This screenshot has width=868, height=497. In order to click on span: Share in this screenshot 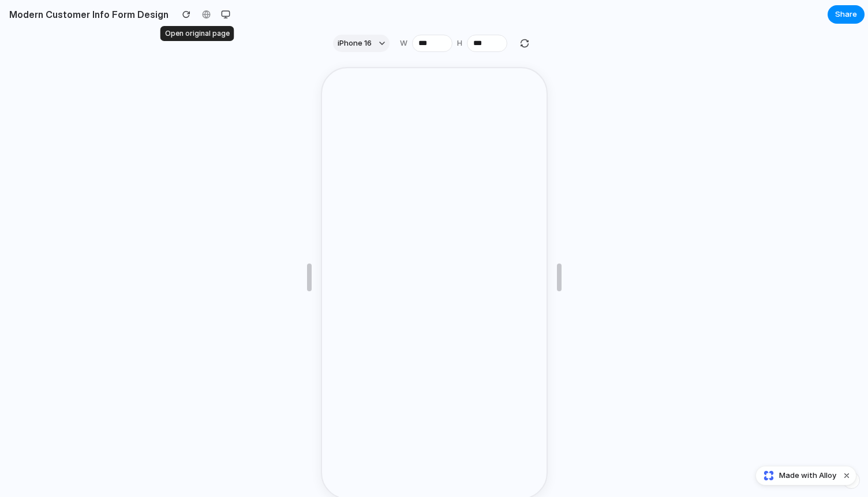, I will do `click(846, 15)`.